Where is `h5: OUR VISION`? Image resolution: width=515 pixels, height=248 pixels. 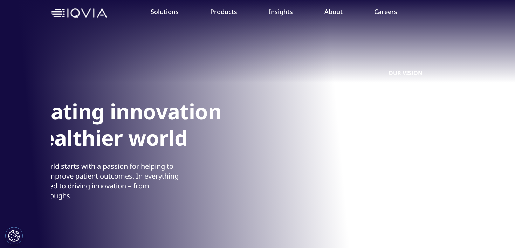 h5: OUR VISION is located at coordinates (406, 73).